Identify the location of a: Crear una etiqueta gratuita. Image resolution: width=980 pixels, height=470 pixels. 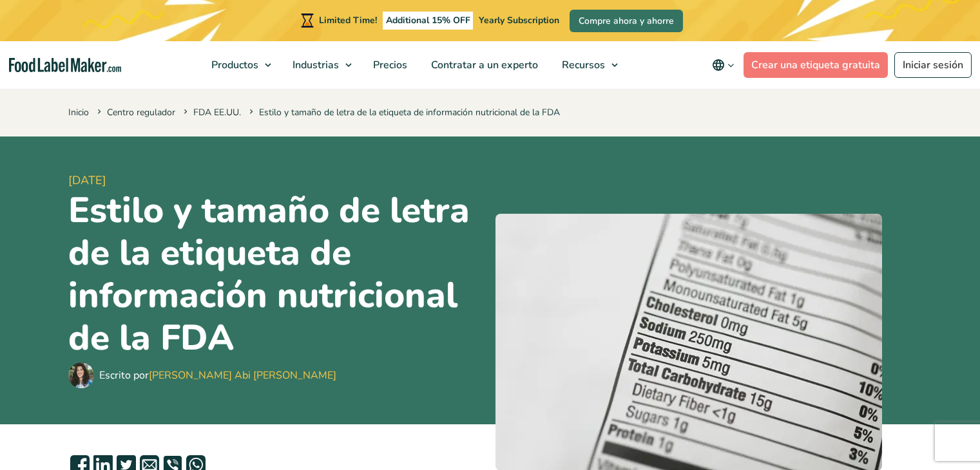
(816, 65).